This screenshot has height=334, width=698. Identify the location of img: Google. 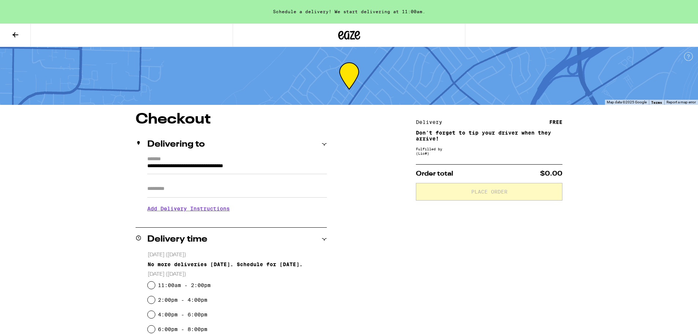
(14, 100).